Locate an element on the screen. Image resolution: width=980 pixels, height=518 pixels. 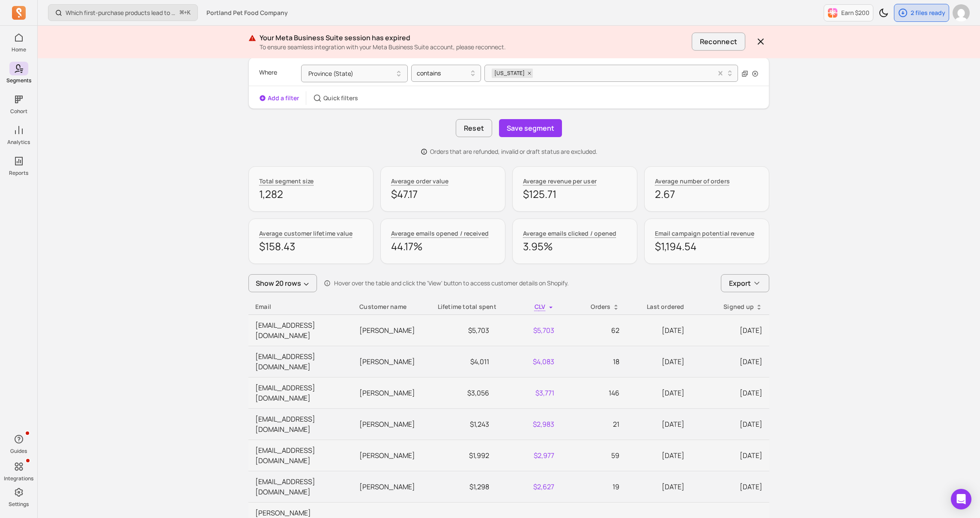
button: Export is located at coordinates (745, 284).